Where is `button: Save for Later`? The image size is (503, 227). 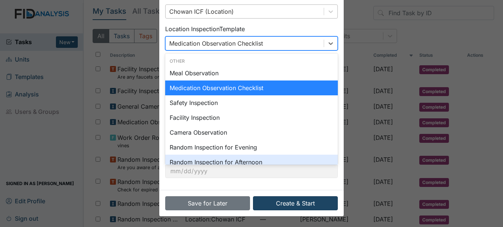
button: Save for Later is located at coordinates (207, 203).